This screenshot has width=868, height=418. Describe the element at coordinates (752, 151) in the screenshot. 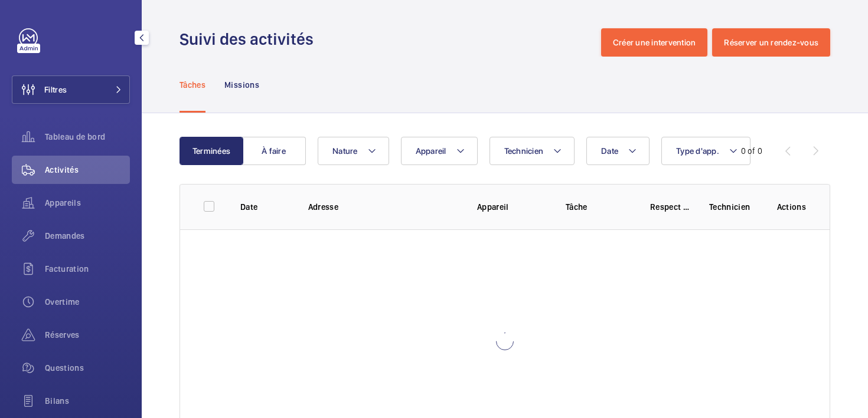

I see `div: 0 of 0` at that location.